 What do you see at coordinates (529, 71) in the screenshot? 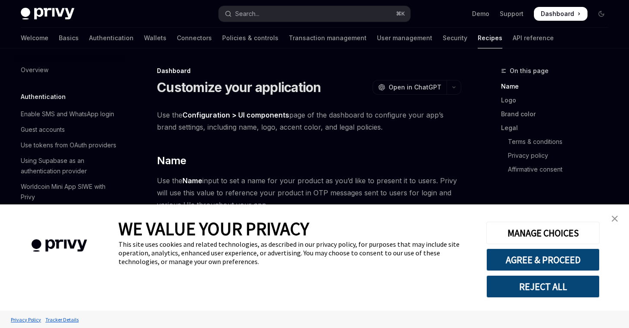
I see `span: On this page` at bounding box center [529, 71].